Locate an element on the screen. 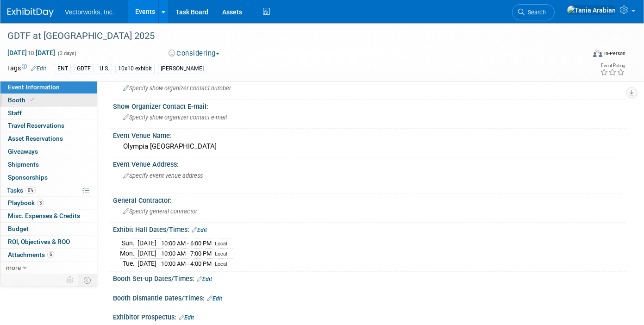  span: to is located at coordinates (31, 53).